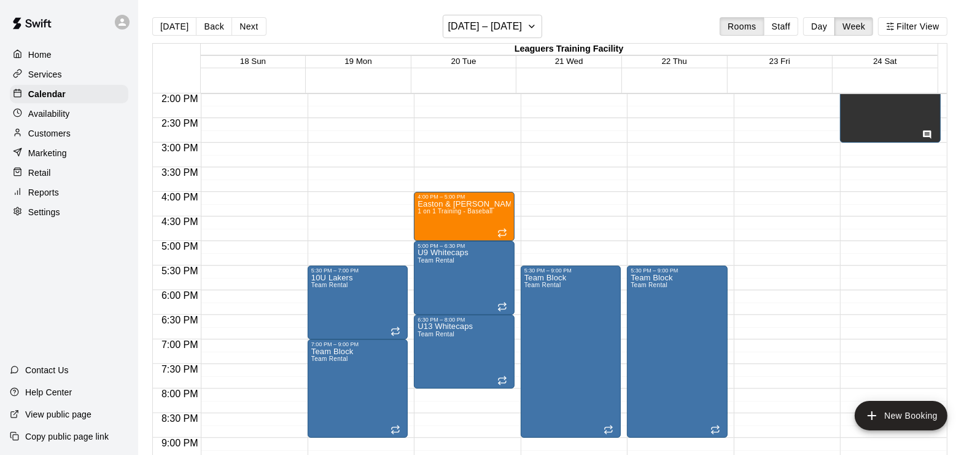 This screenshot has width=980, height=455. I want to click on button: 19 Mon, so click(358, 61).